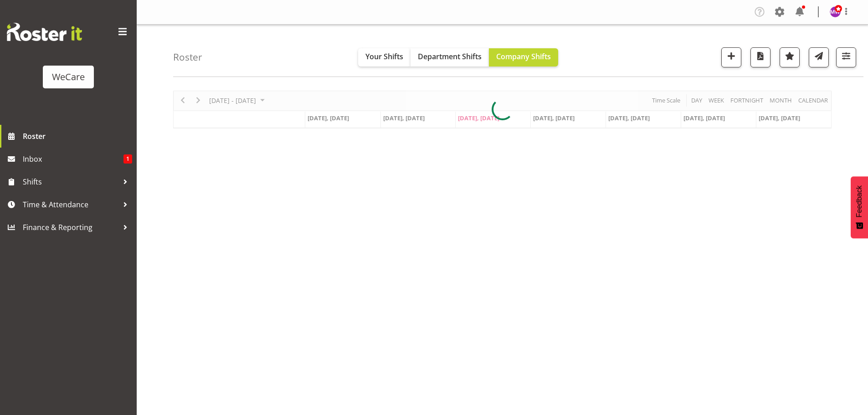 This screenshot has height=415, width=868. Describe the element at coordinates (835, 12) in the screenshot. I see `img: management-we-care10447.jpg` at that location.